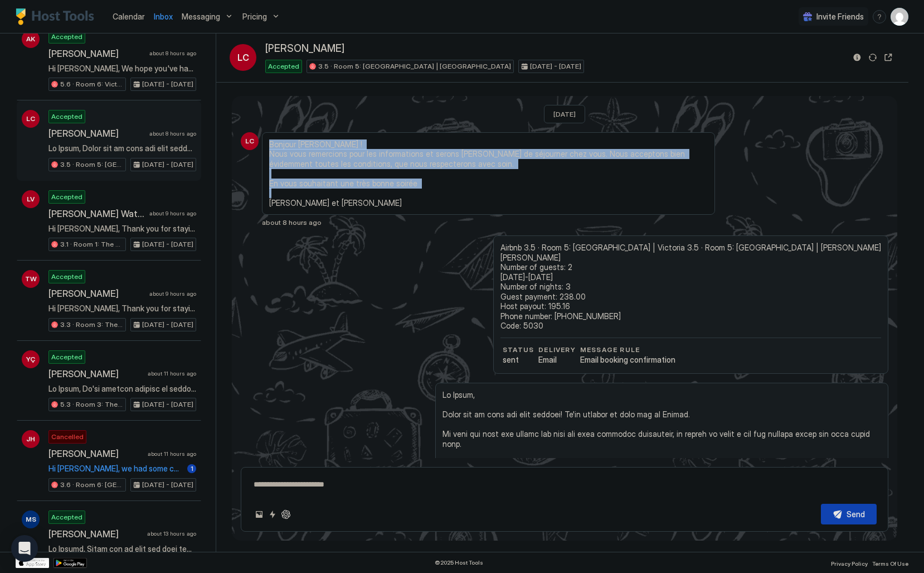 This screenshot has height=573, width=924. What do you see at coordinates (856, 513) in the screenshot?
I see `div: Send` at bounding box center [856, 513].